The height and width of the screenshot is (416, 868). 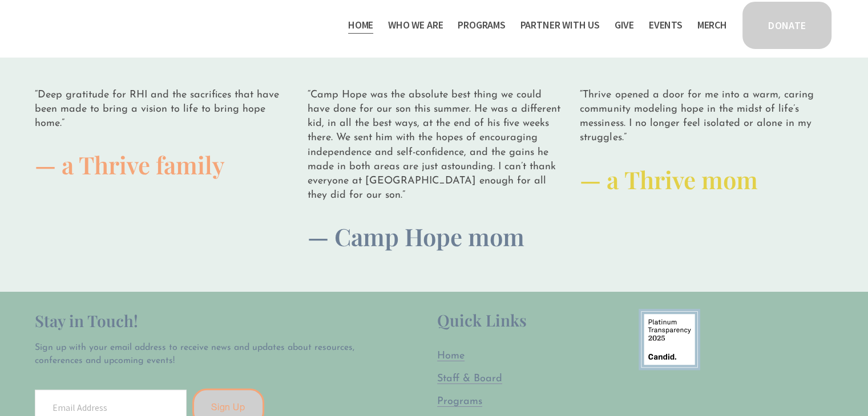 I want to click on a: Programs, so click(x=459, y=402).